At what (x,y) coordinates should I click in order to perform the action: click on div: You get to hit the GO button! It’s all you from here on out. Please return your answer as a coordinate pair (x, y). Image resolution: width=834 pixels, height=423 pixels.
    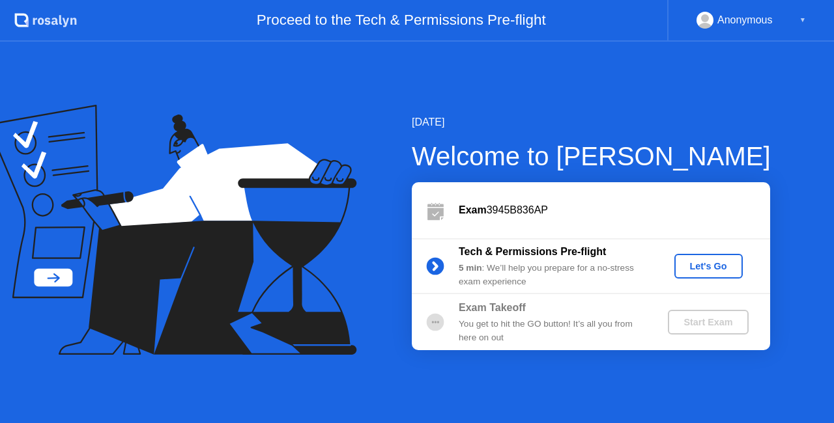
    Looking at the image, I should click on (552, 331).